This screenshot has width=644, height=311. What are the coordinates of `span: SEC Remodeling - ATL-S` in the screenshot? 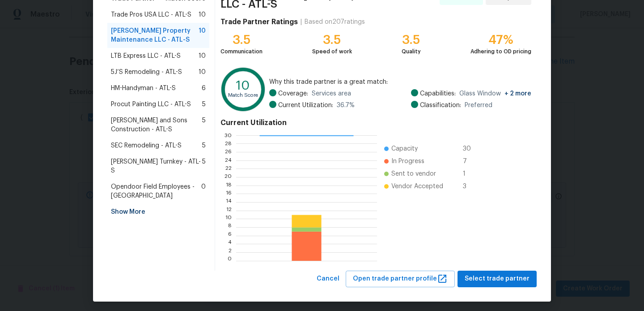 It's located at (146, 145).